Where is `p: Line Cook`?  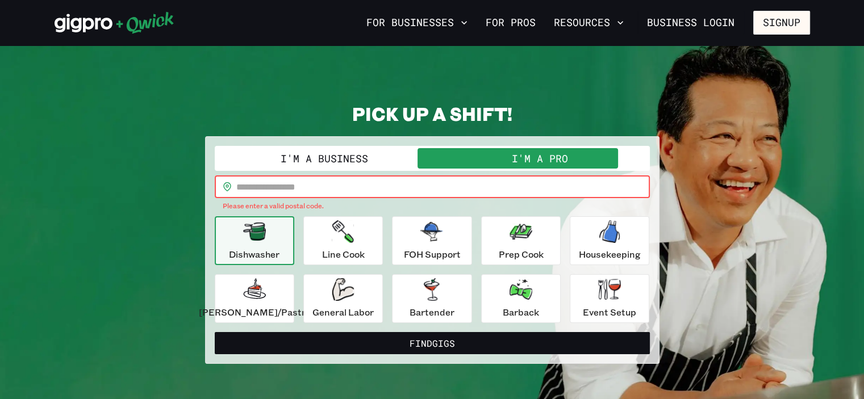
p: Line Cook is located at coordinates (343, 254).